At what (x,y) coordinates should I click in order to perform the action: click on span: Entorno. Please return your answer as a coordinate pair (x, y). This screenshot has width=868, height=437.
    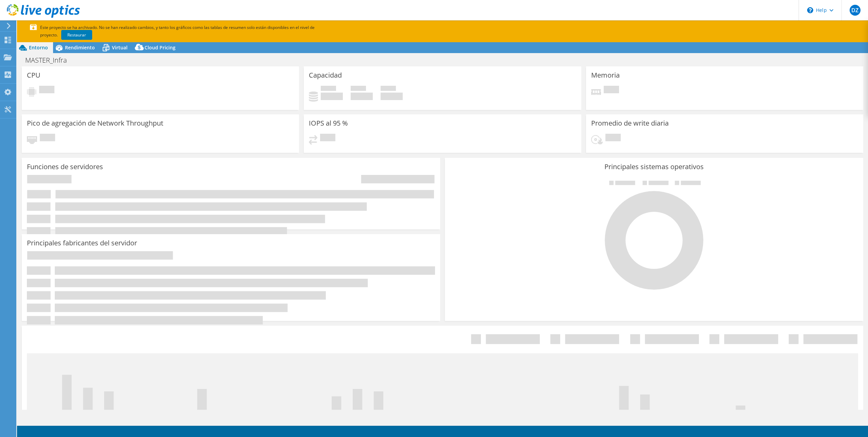
    Looking at the image, I should click on (38, 47).